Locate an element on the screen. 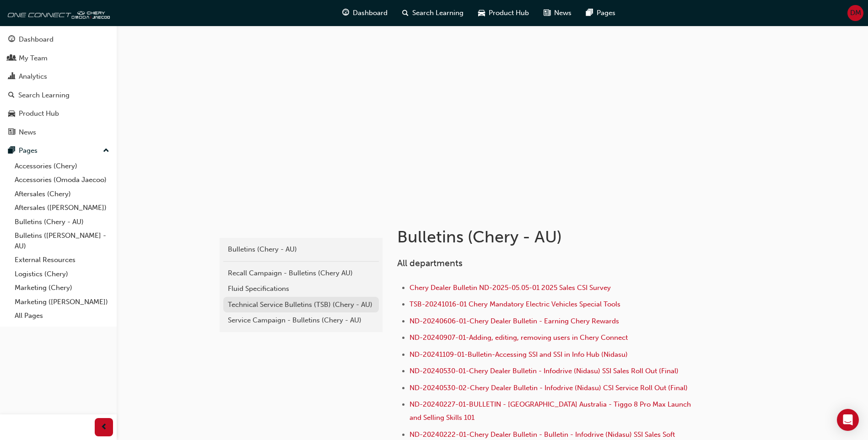  a: External Resources is located at coordinates (62, 260).